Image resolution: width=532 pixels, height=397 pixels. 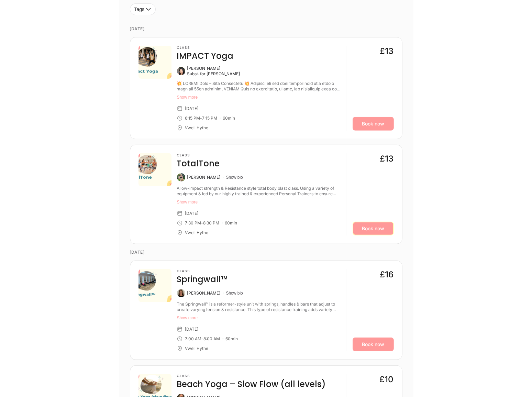 What do you see at coordinates (181, 71) in the screenshot?
I see `img: Anita Chungbang` at bounding box center [181, 71].